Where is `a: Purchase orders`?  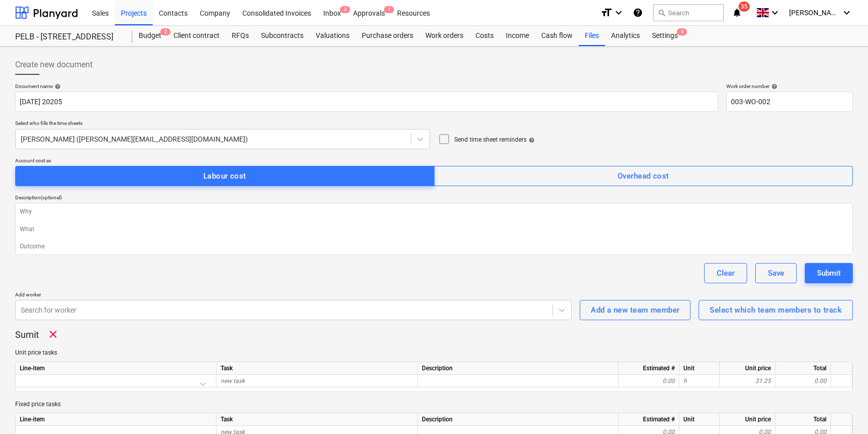 a: Purchase orders is located at coordinates (388, 36).